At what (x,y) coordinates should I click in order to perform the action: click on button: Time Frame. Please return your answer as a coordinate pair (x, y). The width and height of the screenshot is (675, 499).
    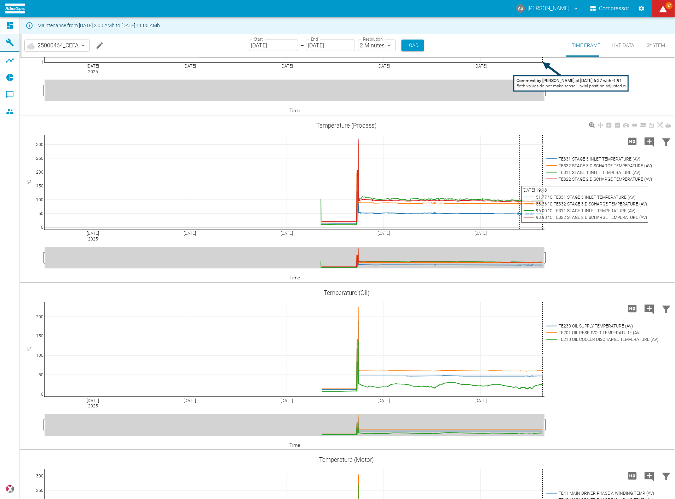
    Looking at the image, I should click on (587, 45).